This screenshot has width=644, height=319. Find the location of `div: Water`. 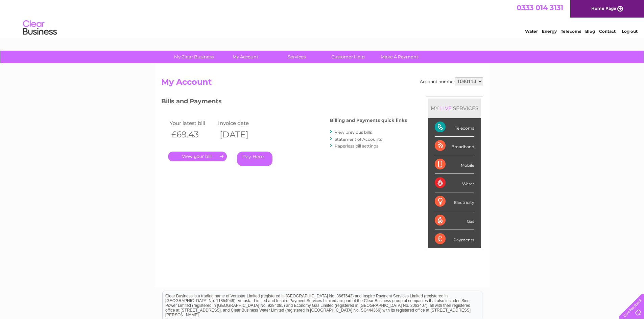

div: Water is located at coordinates (454, 183).